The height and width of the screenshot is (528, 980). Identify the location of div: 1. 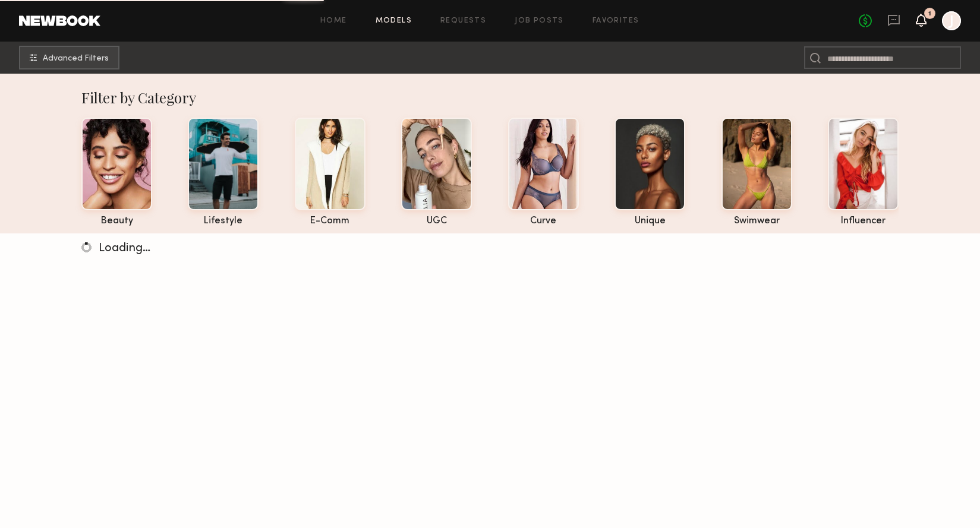
(929, 13).